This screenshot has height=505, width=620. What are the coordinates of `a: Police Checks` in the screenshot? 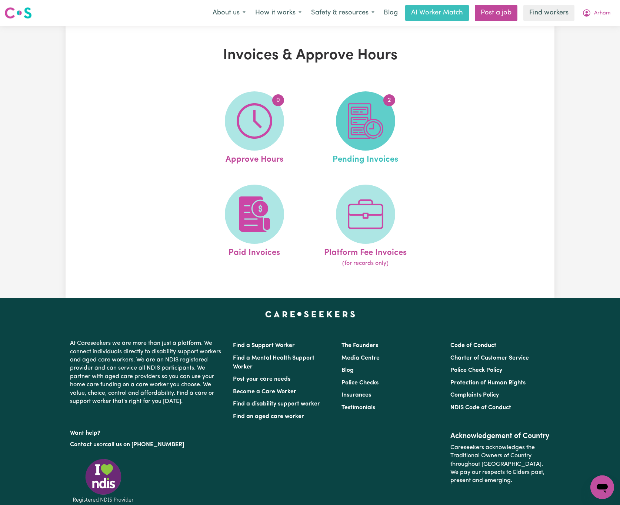 It's located at (360, 383).